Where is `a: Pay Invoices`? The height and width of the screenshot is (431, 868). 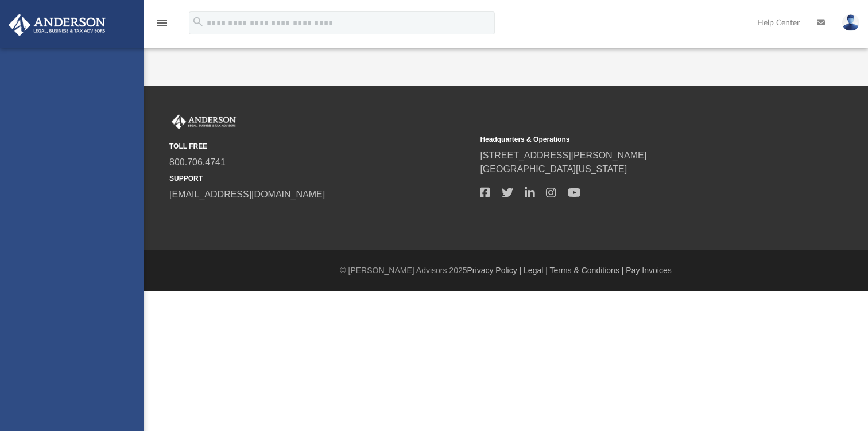 a: Pay Invoices is located at coordinates (648, 270).